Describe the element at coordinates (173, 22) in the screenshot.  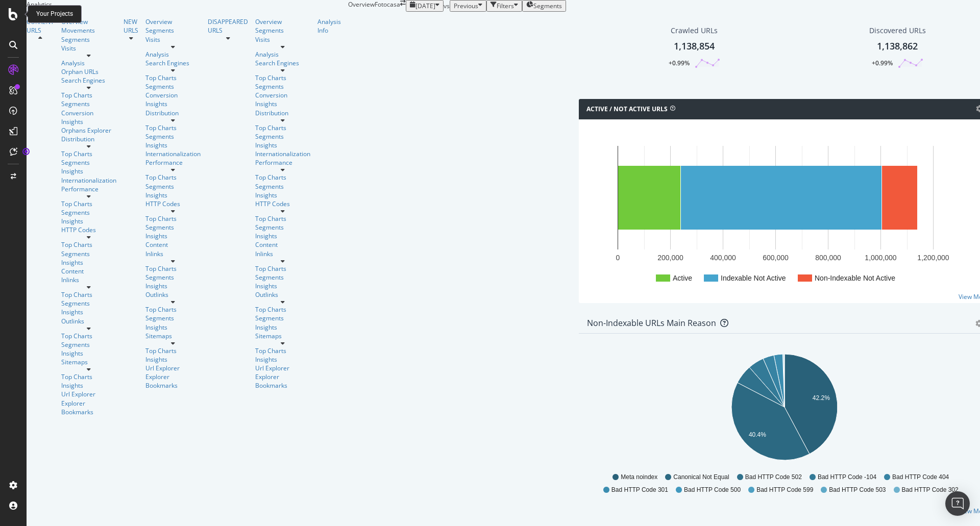
I see `div: Overview` at that location.